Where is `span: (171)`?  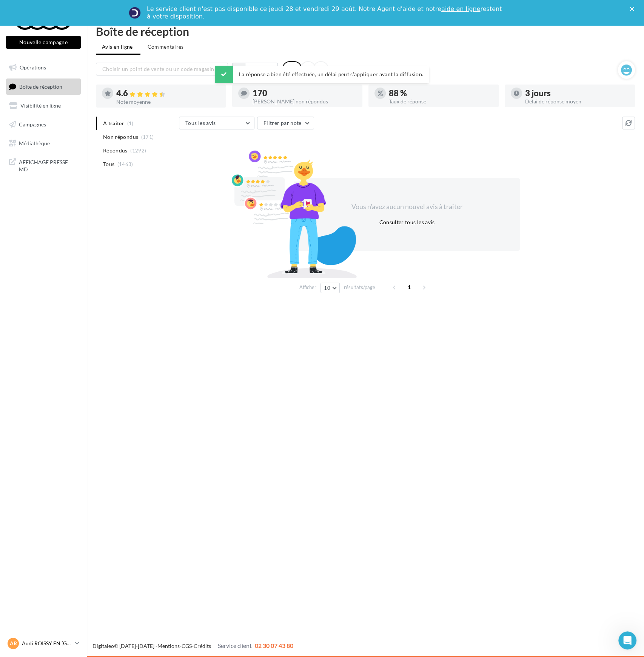
span: (171) is located at coordinates (147, 137).